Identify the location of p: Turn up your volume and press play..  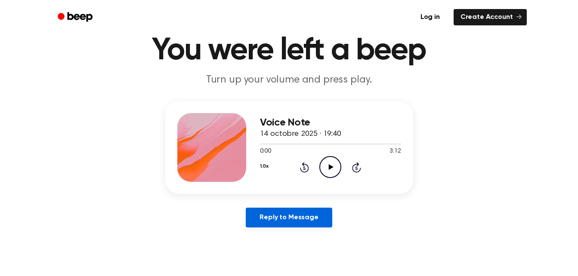
(289, 80).